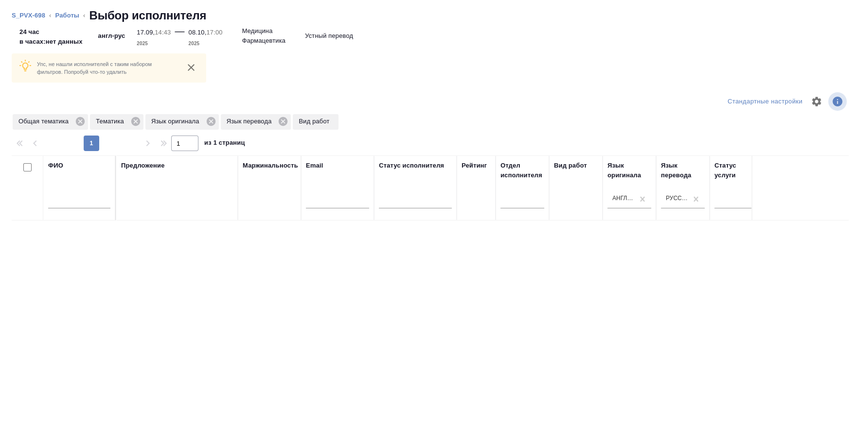 The image size is (868, 442). I want to click on span: Настроить таблицу, so click(816, 102).